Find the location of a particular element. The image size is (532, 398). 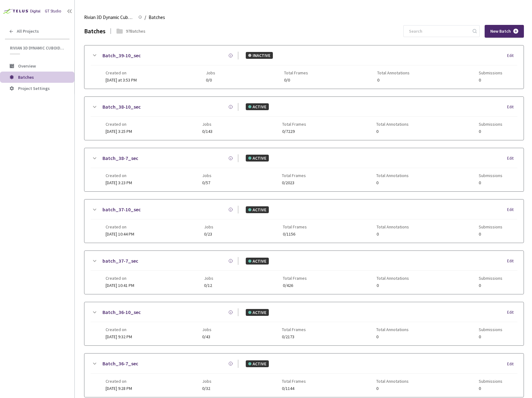

span: 0/1156 is located at coordinates (294, 234).